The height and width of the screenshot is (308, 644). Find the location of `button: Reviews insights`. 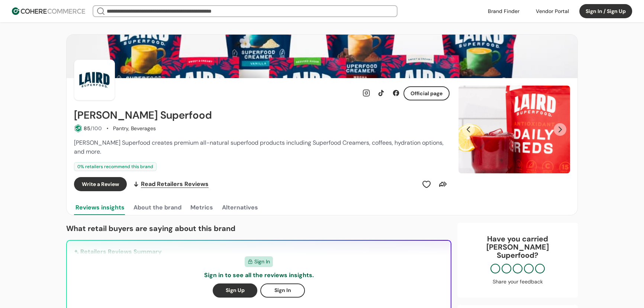

button: Reviews insights is located at coordinates (100, 207).